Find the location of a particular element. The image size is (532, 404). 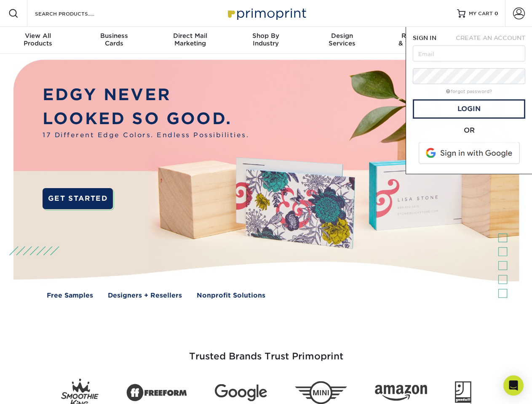

span: 0 is located at coordinates (496, 14).